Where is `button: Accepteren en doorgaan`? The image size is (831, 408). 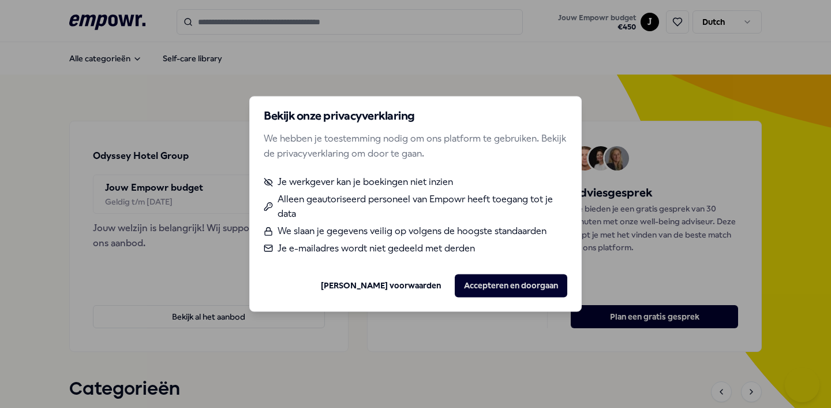
button: Accepteren en doorgaan is located at coordinates (511, 286).